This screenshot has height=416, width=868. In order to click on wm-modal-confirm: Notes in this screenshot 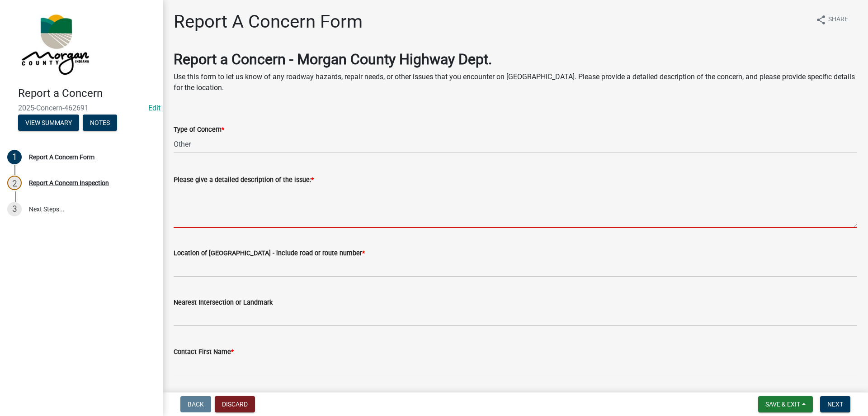, I will do `click(100, 123)`.